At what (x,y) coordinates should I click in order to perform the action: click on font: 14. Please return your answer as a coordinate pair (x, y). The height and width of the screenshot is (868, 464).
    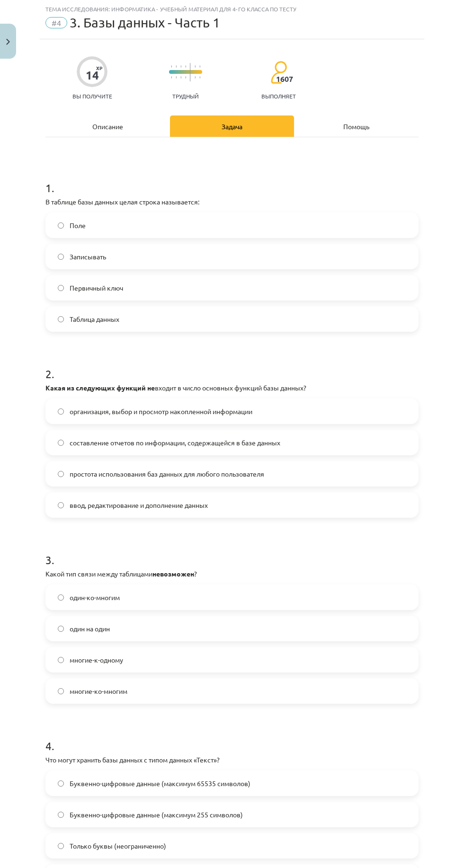
    Looking at the image, I should click on (92, 75).